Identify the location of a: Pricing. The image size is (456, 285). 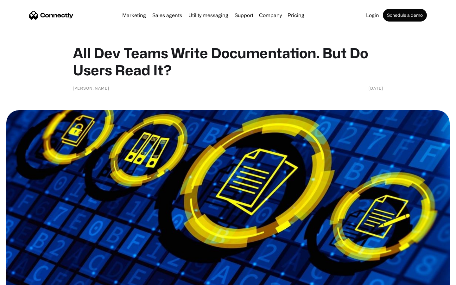
(296, 15).